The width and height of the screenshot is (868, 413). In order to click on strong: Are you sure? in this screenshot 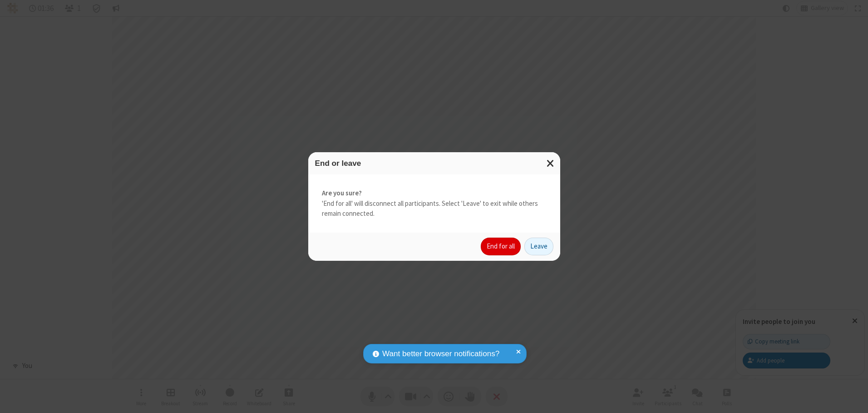, I will do `click(434, 193)`.